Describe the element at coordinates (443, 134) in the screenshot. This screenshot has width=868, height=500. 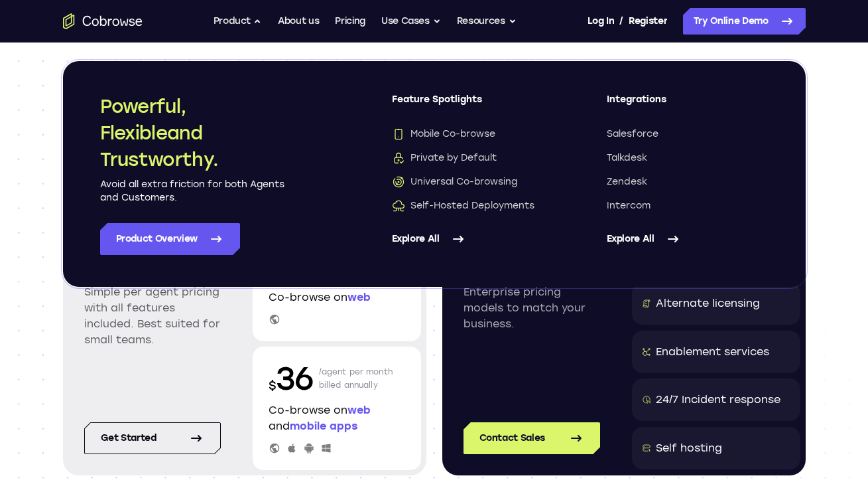
I see `span: Mobile Co-browse` at that location.